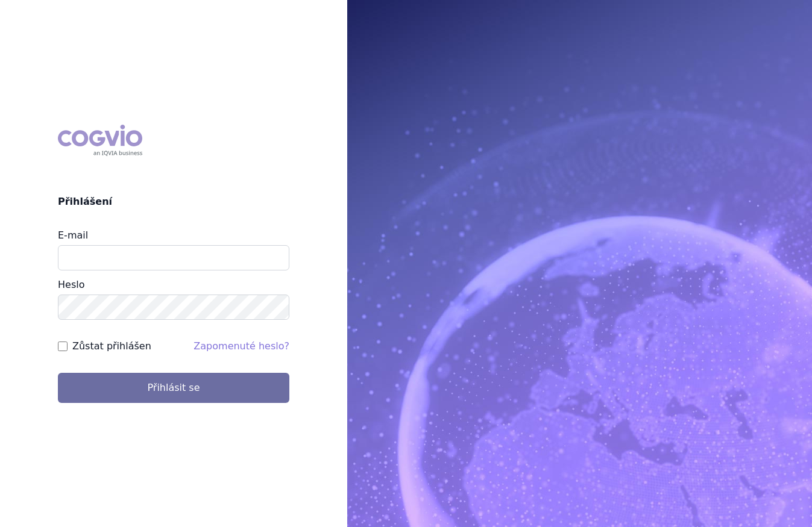  Describe the element at coordinates (111, 347) in the screenshot. I see `label: Zůstat přihlášen` at that location.